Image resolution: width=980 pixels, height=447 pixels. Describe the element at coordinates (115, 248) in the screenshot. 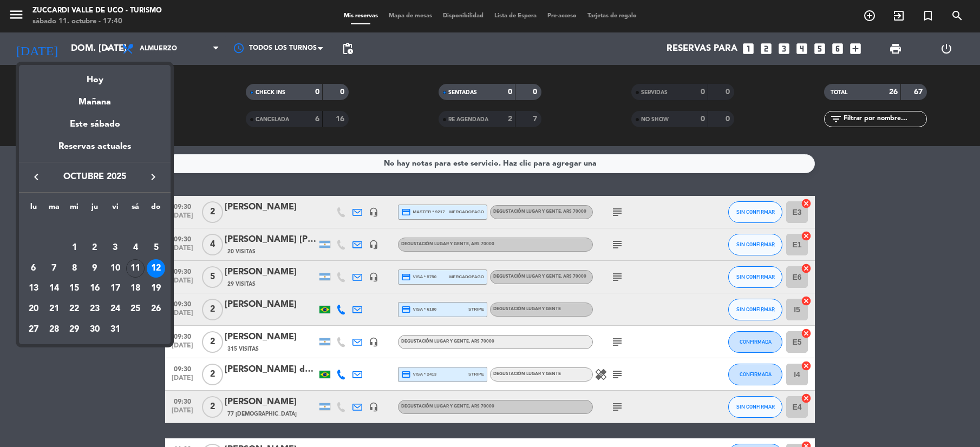

I see `div: 3` at that location.